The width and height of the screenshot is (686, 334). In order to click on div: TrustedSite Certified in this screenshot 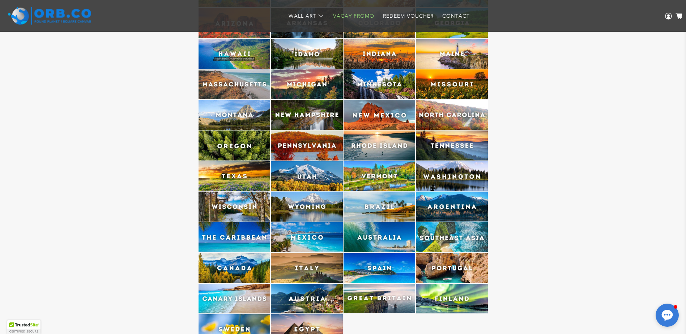, I will do `click(24, 327)`.